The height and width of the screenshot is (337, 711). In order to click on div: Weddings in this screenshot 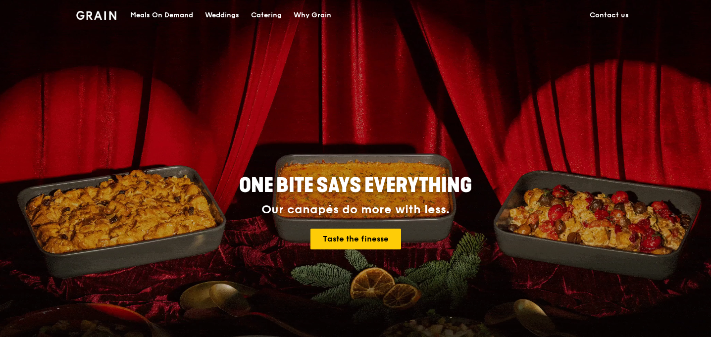, I will do `click(222, 15)`.